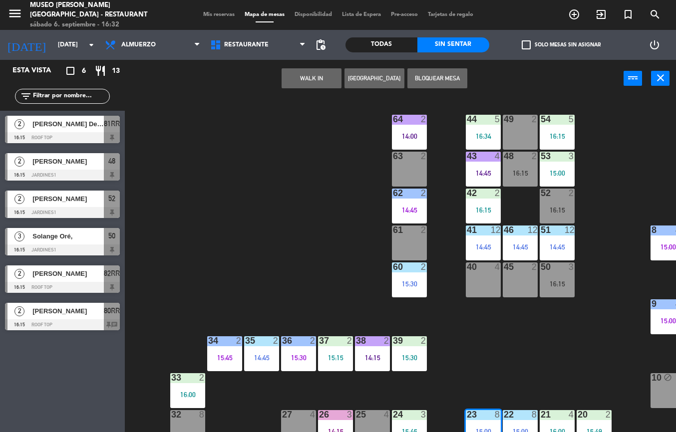 The height and width of the screenshot is (432, 676). What do you see at coordinates (319, 341) in the screenshot?
I see `div: 37` at bounding box center [319, 341].